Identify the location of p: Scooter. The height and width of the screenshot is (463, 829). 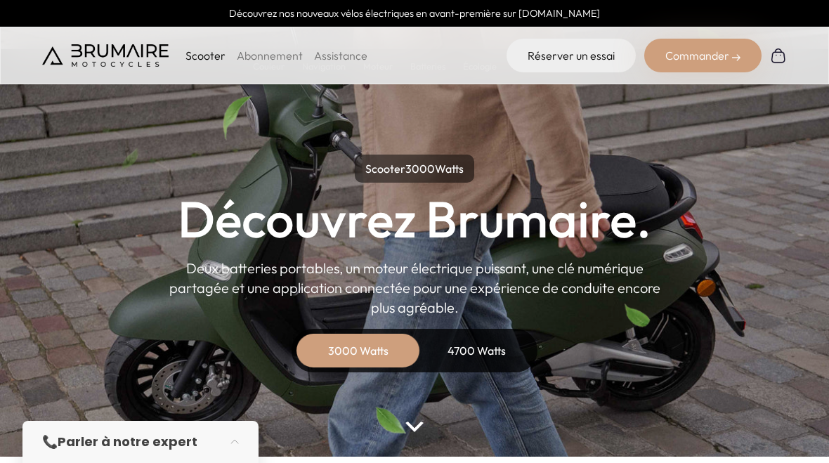
(205, 56).